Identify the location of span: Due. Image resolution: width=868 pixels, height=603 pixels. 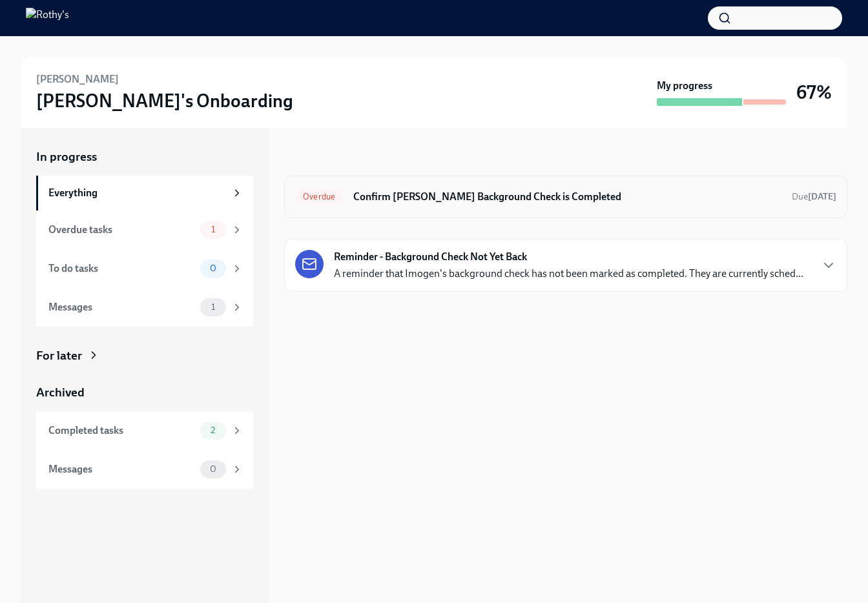
(814, 196).